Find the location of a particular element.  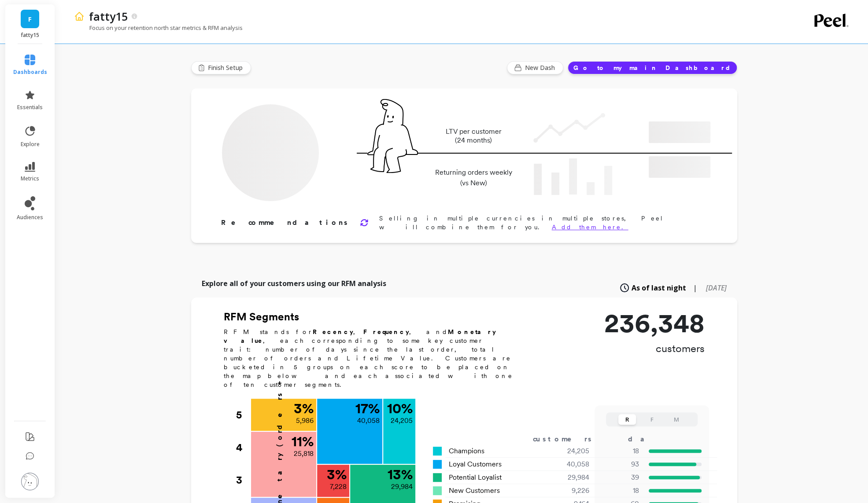

span: Champions is located at coordinates (466, 451).